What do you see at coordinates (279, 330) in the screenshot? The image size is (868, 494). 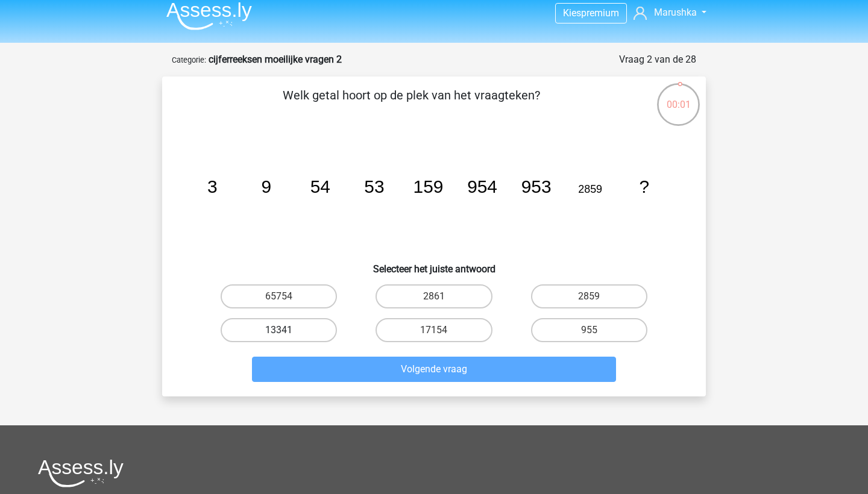 I see `label: 13341` at bounding box center [279, 330].